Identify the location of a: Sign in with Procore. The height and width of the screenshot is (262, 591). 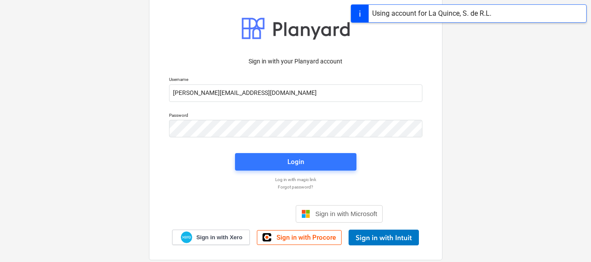
(299, 237).